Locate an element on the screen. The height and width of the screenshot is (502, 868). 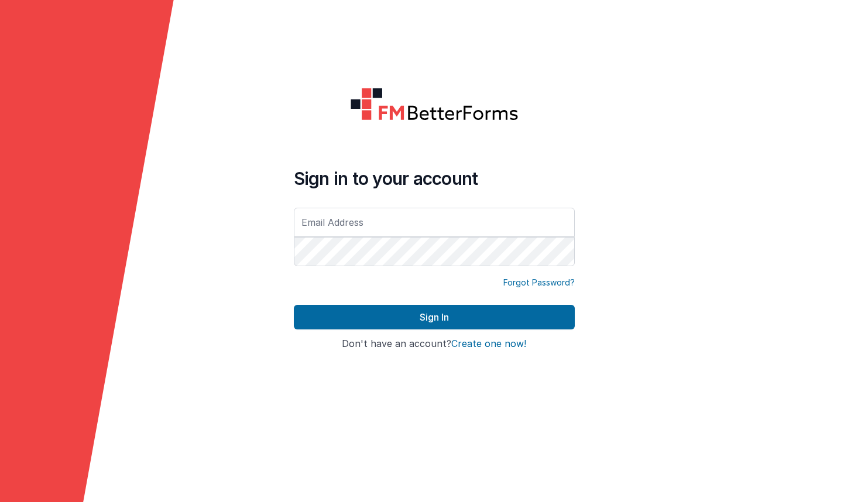
button: Create one now! is located at coordinates (489, 344).